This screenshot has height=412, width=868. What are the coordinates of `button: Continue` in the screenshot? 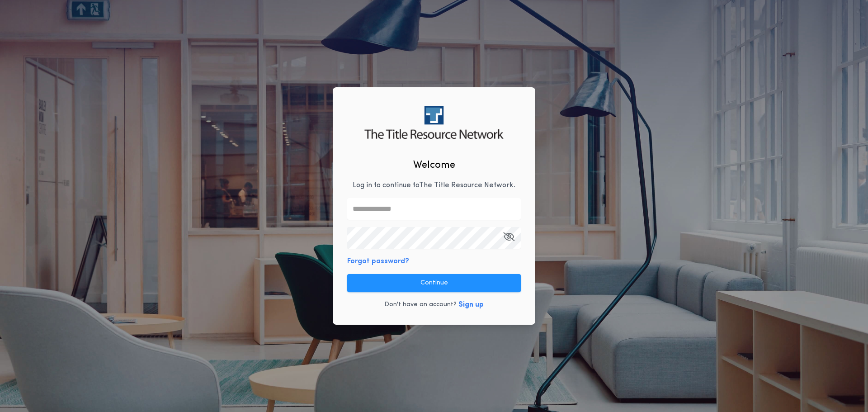 It's located at (434, 283).